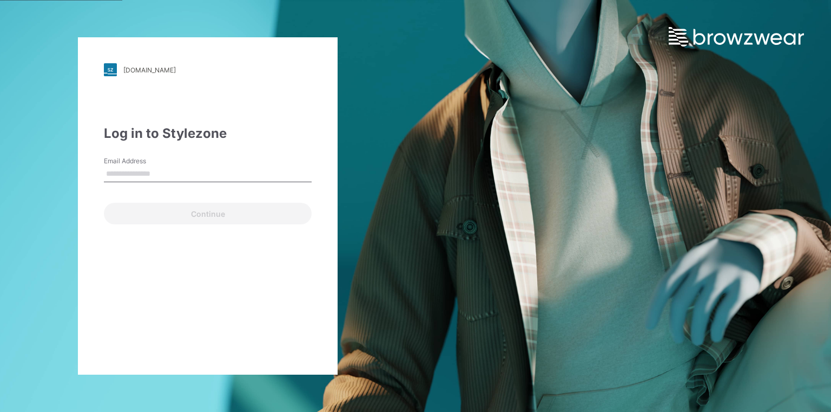 The width and height of the screenshot is (831, 412). I want to click on div: Log in to Stylezone, so click(208, 134).